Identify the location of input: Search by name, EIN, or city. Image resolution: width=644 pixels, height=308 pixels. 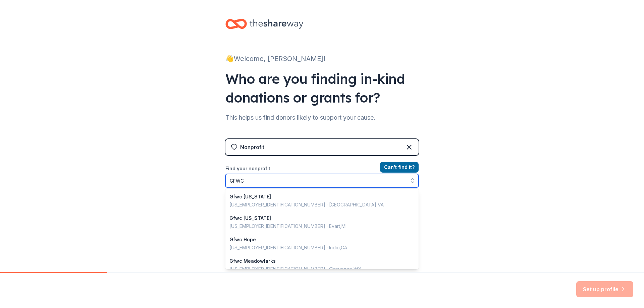
(322, 180).